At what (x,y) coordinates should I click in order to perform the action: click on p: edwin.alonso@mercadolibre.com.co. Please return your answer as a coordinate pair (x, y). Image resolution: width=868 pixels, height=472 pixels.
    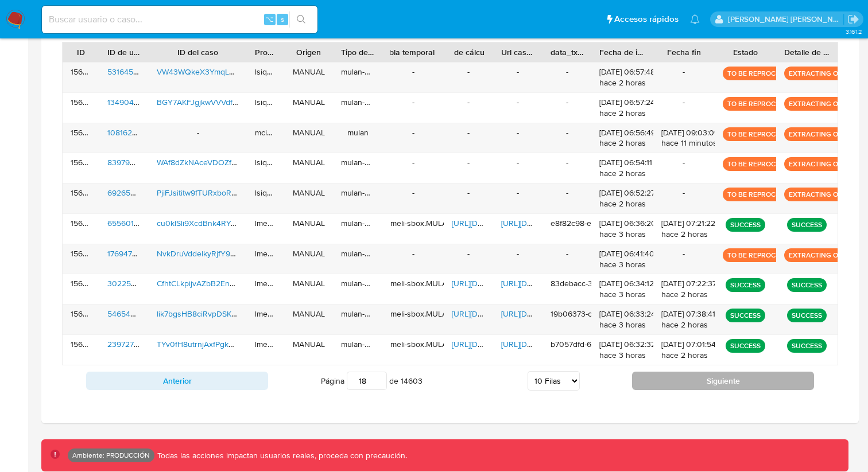
    Looking at the image, I should click on (786, 19).